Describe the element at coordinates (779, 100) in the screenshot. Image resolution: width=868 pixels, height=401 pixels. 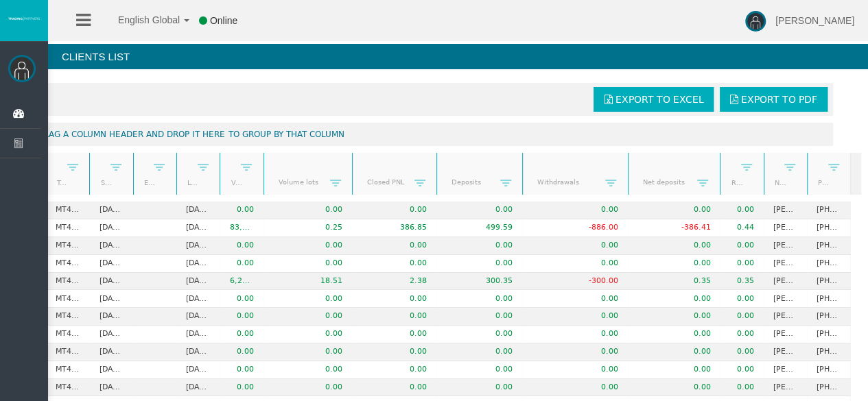
I see `span: Export to PDF` at that location.